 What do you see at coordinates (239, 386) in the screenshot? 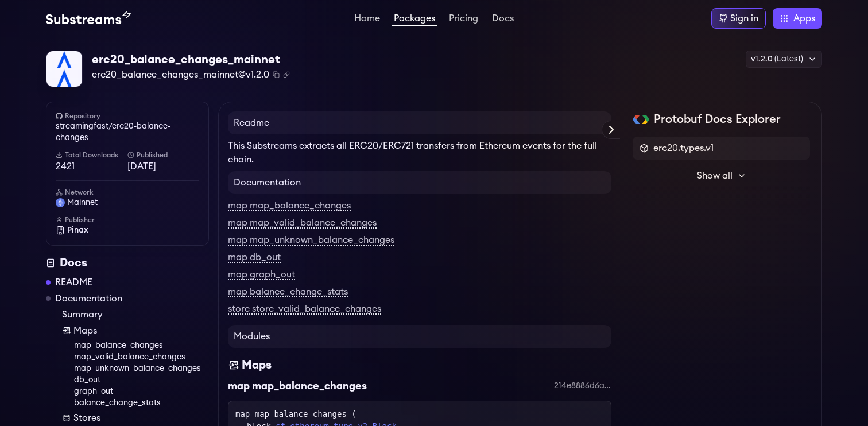
I see `div: map` at bounding box center [239, 386].